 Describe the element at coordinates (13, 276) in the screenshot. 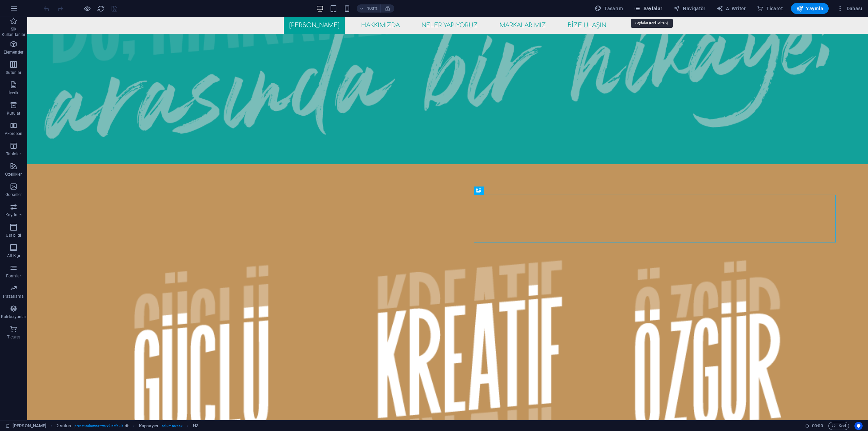

I see `p: Formlar` at that location.